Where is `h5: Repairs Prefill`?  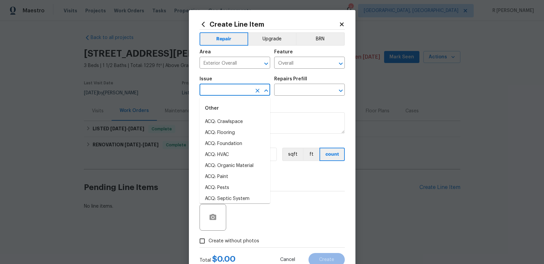 h5: Repairs Prefill is located at coordinates (290, 79).